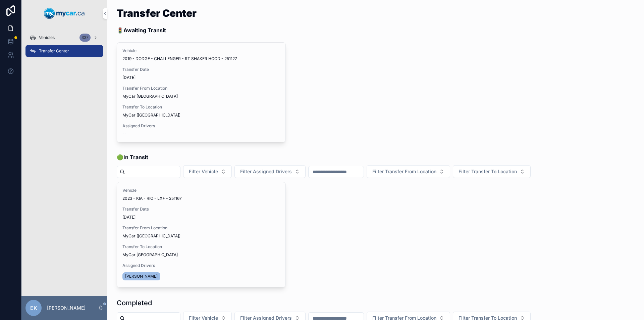  What do you see at coordinates (54, 51) in the screenshot?
I see `span: Transfer Center` at bounding box center [54, 51].